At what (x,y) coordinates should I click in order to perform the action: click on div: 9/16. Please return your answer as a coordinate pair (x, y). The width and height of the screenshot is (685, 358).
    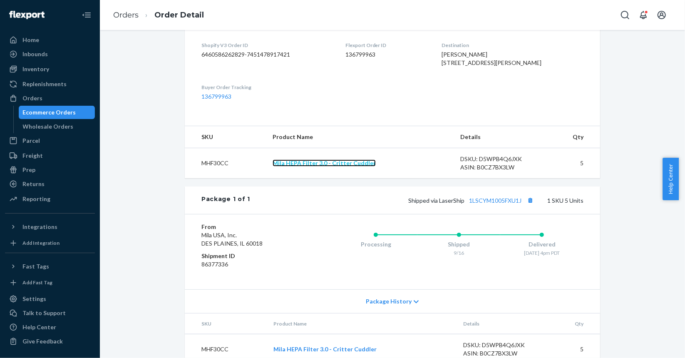
    Looking at the image, I should click on (459, 253).